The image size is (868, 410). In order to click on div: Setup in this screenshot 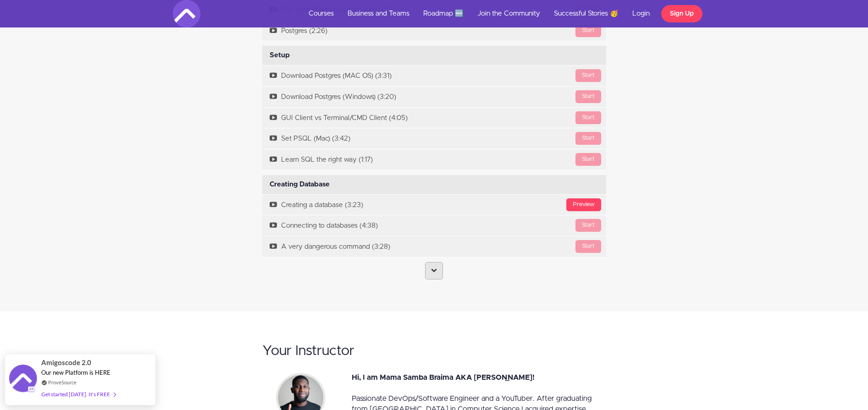, I will do `click(434, 56)`.